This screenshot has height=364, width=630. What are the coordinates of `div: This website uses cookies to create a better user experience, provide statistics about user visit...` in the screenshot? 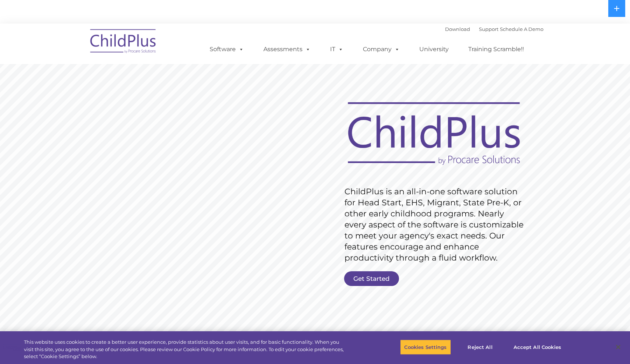 It's located at (185, 349).